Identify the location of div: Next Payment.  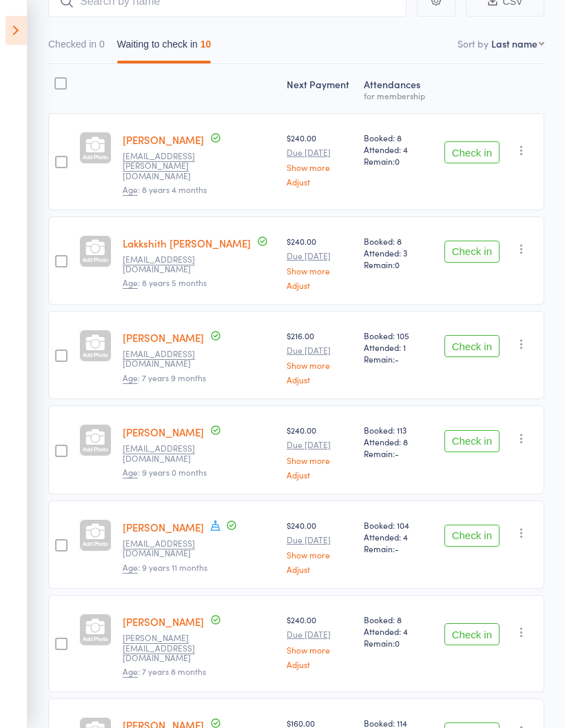
(319, 88).